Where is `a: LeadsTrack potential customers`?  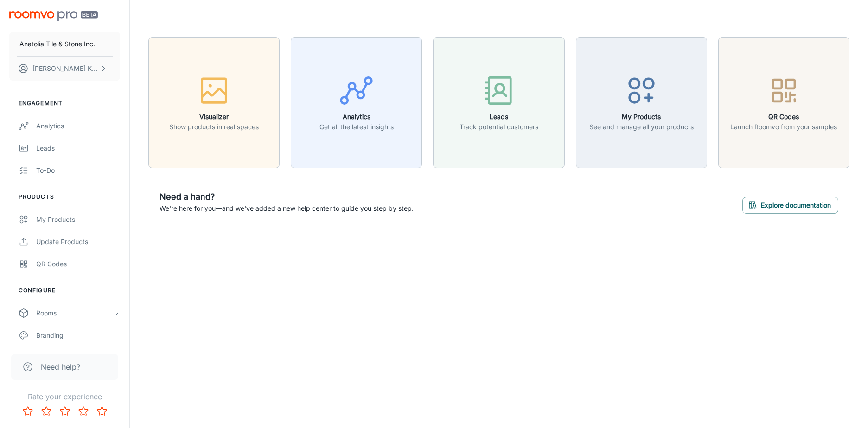 a: LeadsTrack potential customers is located at coordinates (498, 102).